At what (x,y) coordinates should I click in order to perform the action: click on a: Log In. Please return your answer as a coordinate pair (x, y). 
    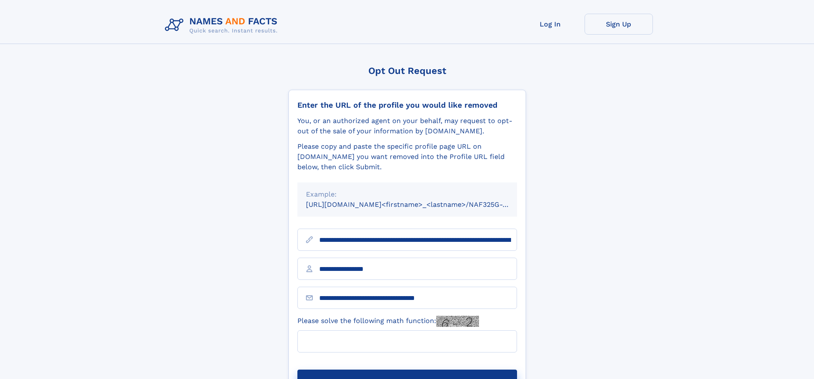
    Looking at the image, I should click on (550, 24).